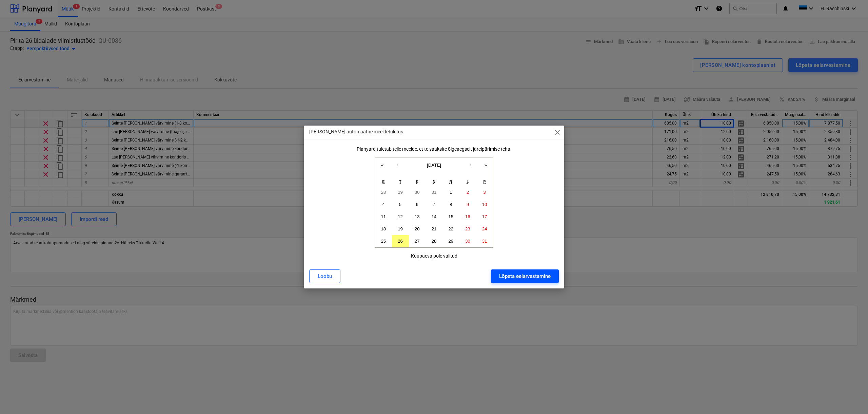 Image resolution: width=868 pixels, height=414 pixels. Describe the element at coordinates (451, 204) in the screenshot. I see `abbr: 8. august 2025` at that location.